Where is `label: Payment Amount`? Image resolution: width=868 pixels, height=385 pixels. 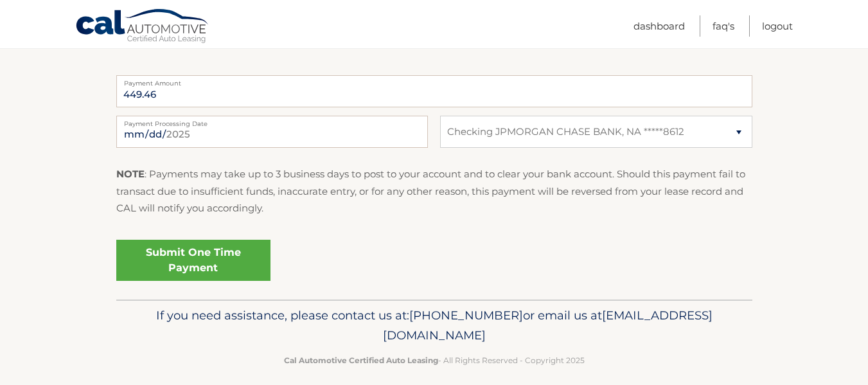
label: Payment Amount is located at coordinates (434, 80).